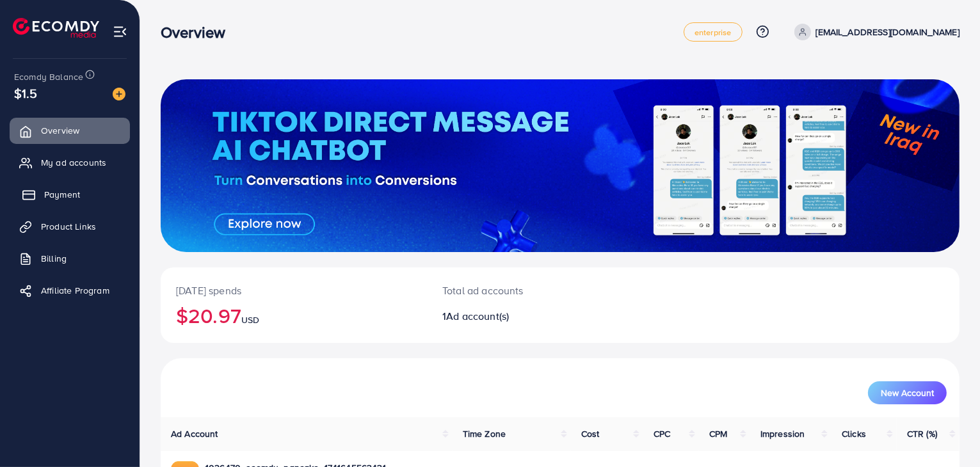 This screenshot has width=980, height=467. What do you see at coordinates (75, 291) in the screenshot?
I see `span: Affiliate Program` at bounding box center [75, 291].